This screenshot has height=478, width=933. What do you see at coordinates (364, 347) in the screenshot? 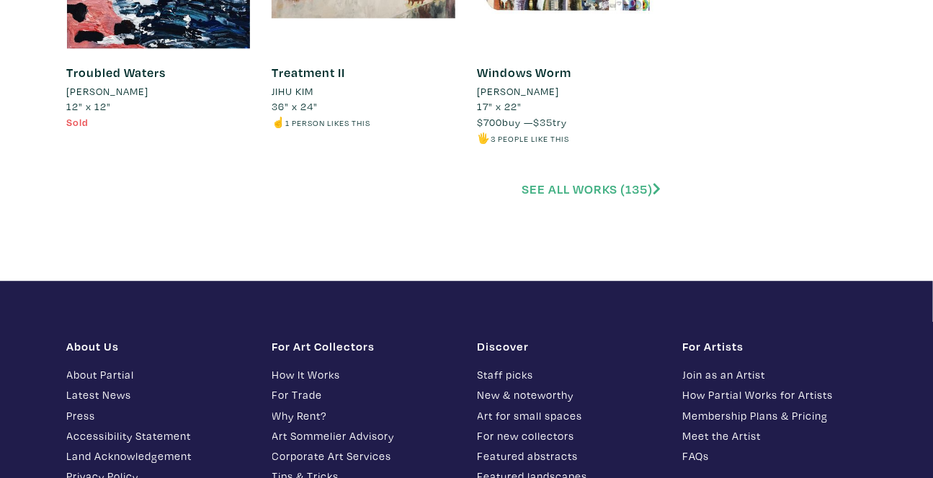
I see `h1: For Art Collectors` at bounding box center [364, 347].